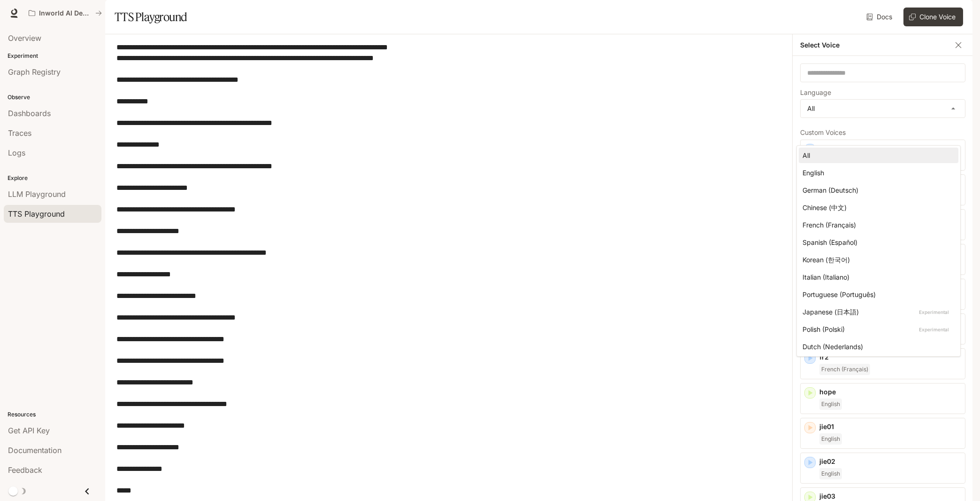 The image size is (980, 501). What do you see at coordinates (877, 312) in the screenshot?
I see `div: Japanese (日本語)` at bounding box center [877, 312].